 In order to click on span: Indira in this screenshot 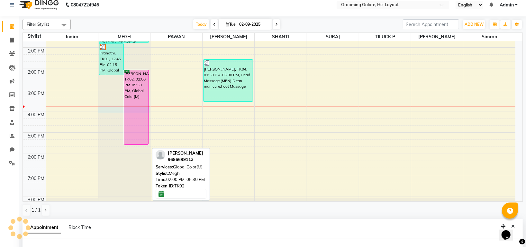, I will do `click(72, 37)`.